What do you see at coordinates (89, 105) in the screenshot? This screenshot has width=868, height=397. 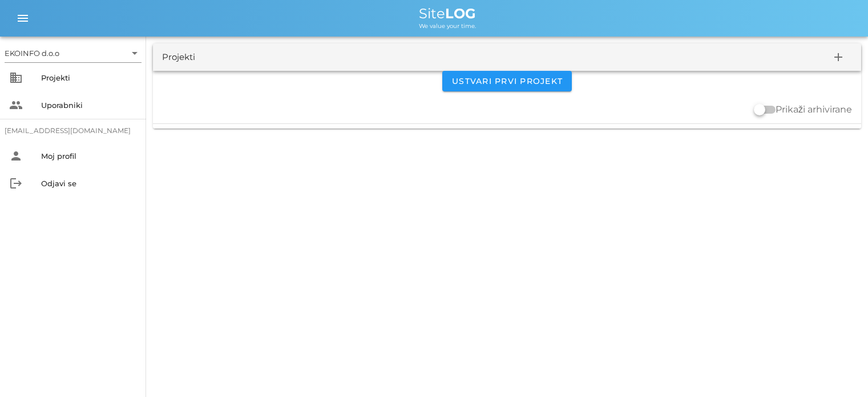 I see `div: Uporabniki` at bounding box center [89, 105].